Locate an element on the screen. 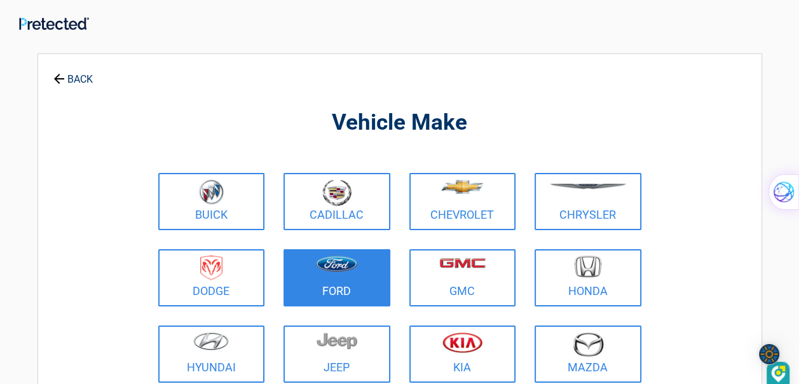 The height and width of the screenshot is (384, 799). img: DzVsEph+IJtmAAAAAElFTkSuQmCC is located at coordinates (778, 374).